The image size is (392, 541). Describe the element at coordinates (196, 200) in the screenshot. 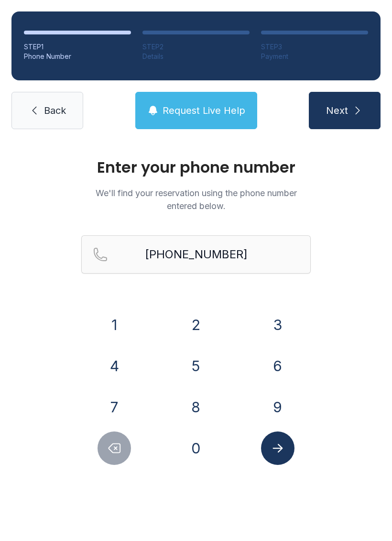

I see `p: We'll find your reservation using the phone number entered below.` at that location.